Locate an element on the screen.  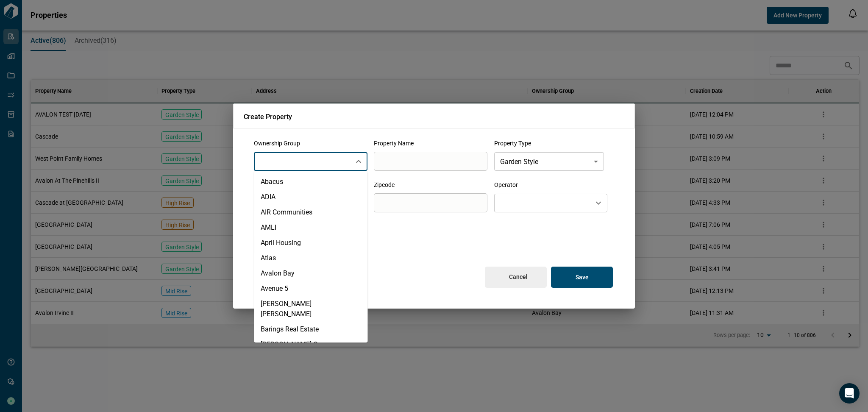
li: ADIA is located at coordinates (311, 197).